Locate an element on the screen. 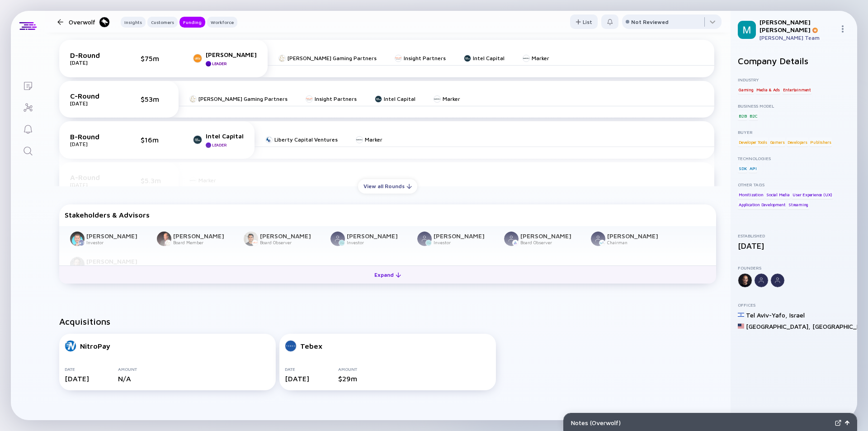  button: View all Rounds is located at coordinates (387, 186).